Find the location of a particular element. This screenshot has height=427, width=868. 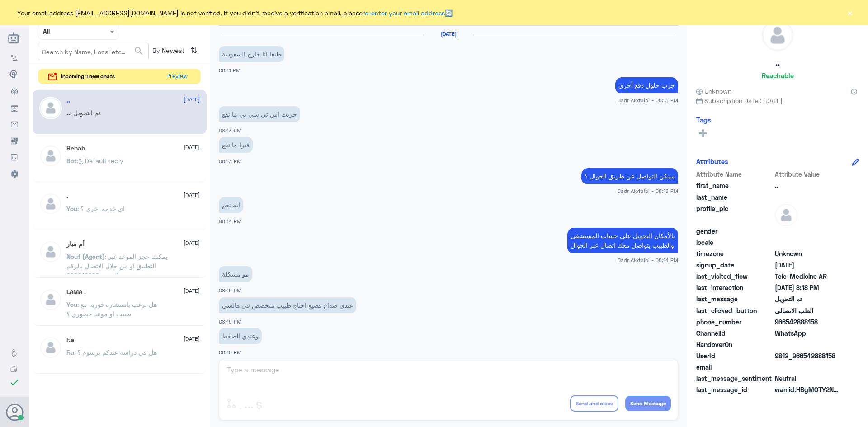

span: search is located at coordinates (139, 51).